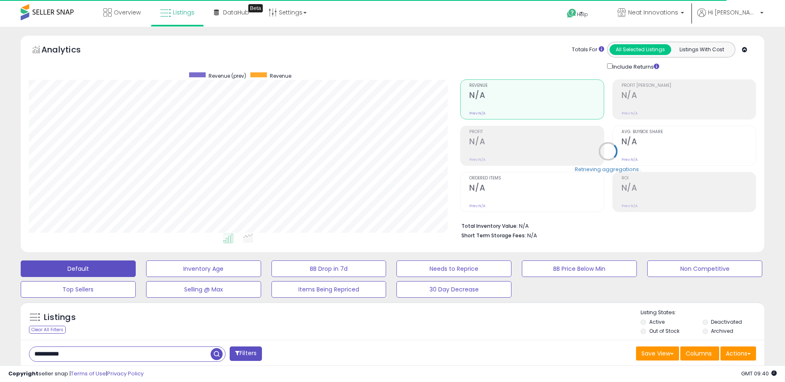  I want to click on button: BB Price Below Min, so click(579, 269).